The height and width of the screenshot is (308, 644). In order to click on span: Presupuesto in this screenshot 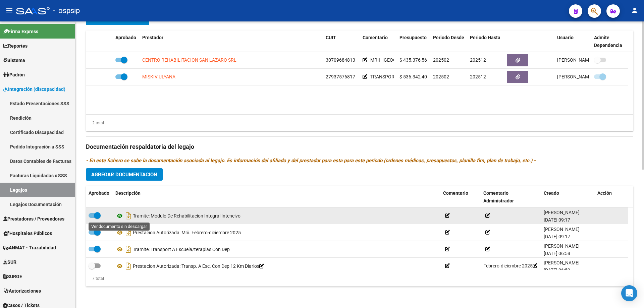, I will do `click(413, 38)`.